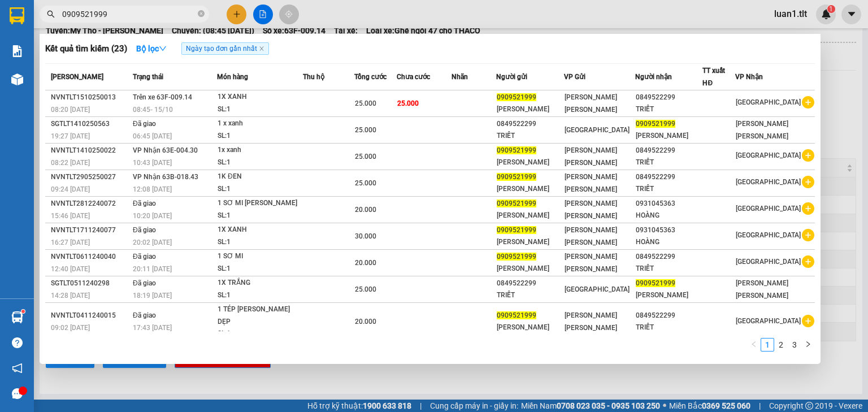  I want to click on li: 2, so click(781, 345).